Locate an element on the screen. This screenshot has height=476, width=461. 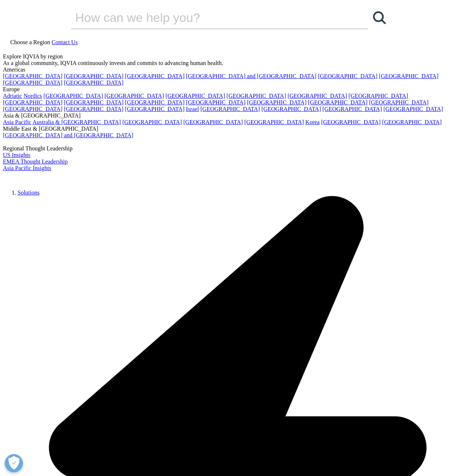
a: Korea is located at coordinates (313, 122).